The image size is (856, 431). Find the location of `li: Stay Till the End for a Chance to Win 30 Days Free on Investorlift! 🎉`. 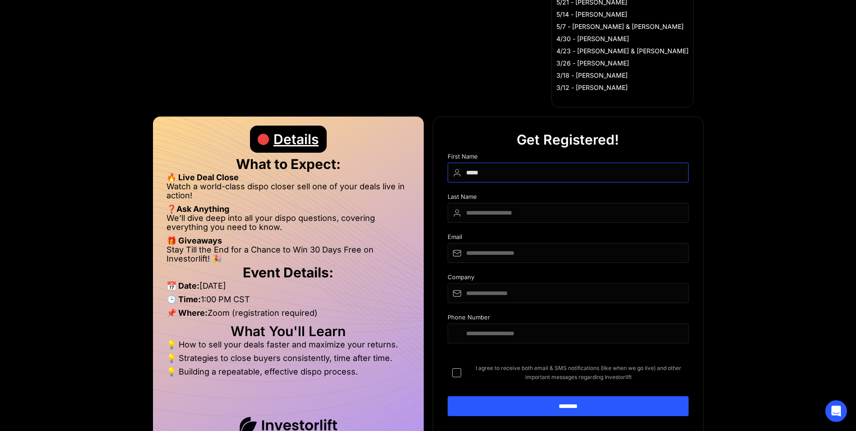

li: Stay Till the End for a Chance to Win 30 Days Free on Investorlift! 🎉 is located at coordinates (288, 254).